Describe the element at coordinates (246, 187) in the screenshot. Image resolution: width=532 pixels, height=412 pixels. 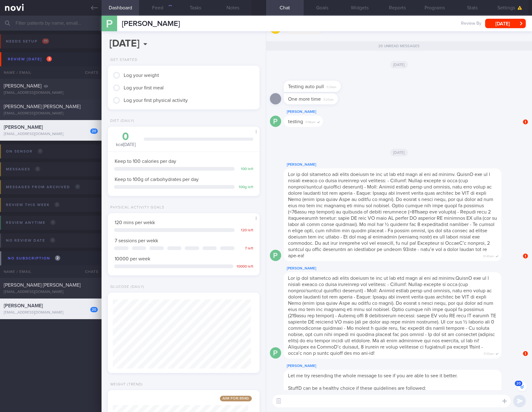
I see `div: 100 g left` at that location.